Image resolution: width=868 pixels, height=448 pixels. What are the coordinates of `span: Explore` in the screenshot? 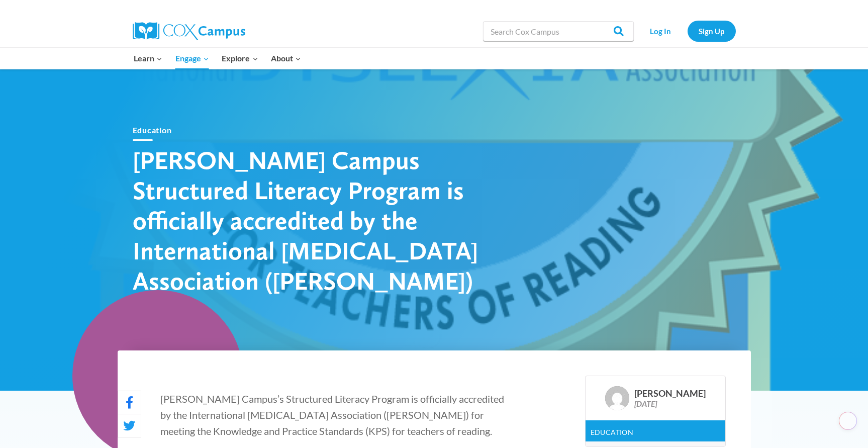 It's located at (240, 58).